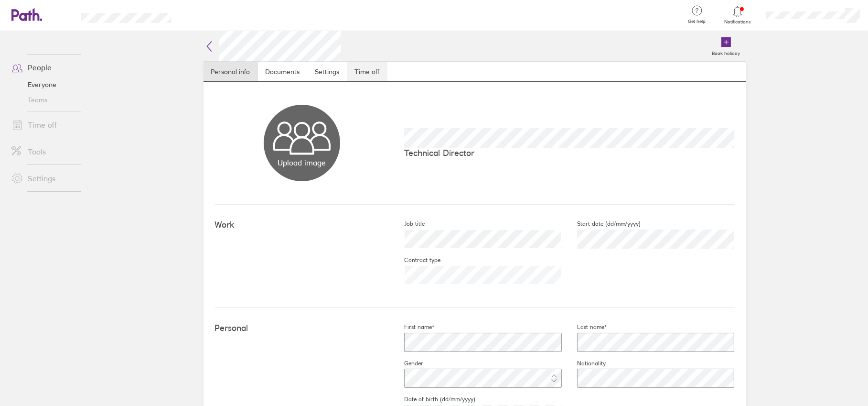 Image resolution: width=868 pixels, height=406 pixels. I want to click on a: Book holiday, so click(726, 46).